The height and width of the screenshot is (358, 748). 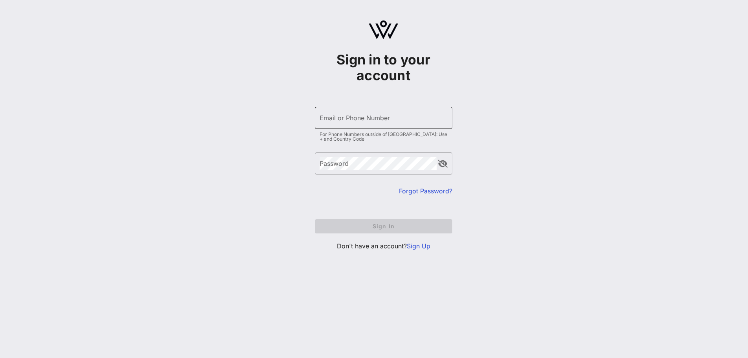 I want to click on p: Don't have an account?, so click(x=384, y=246).